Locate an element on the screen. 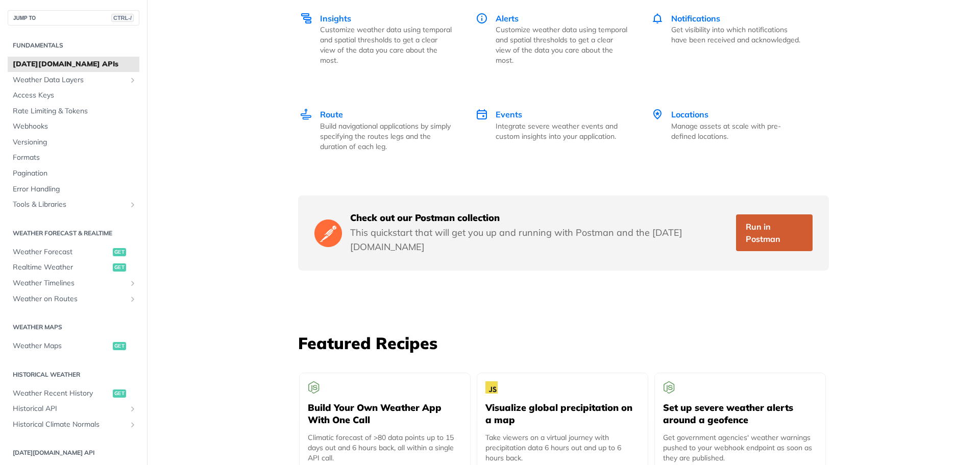 Image resolution: width=980 pixels, height=465 pixels. a: Run in Postman is located at coordinates (774, 232).